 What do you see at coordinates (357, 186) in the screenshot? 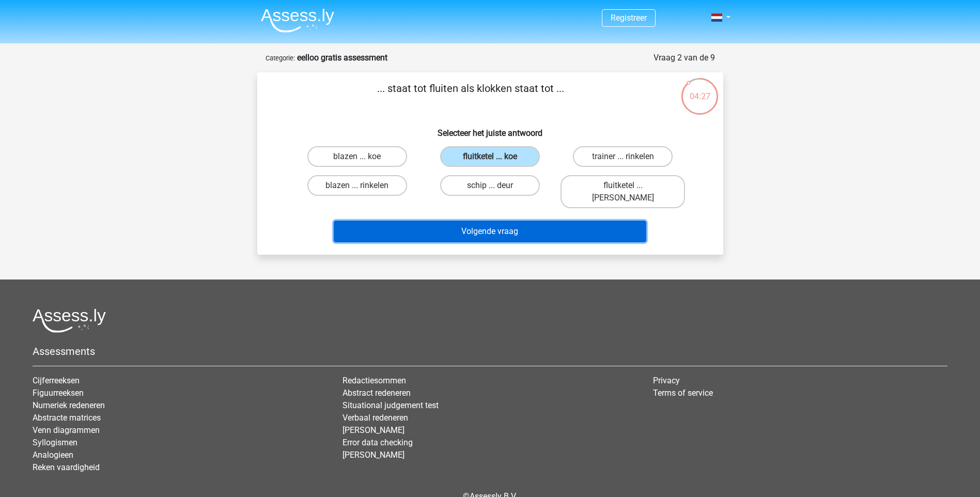
I see `label: blazen ... rinkelen` at bounding box center [357, 186].